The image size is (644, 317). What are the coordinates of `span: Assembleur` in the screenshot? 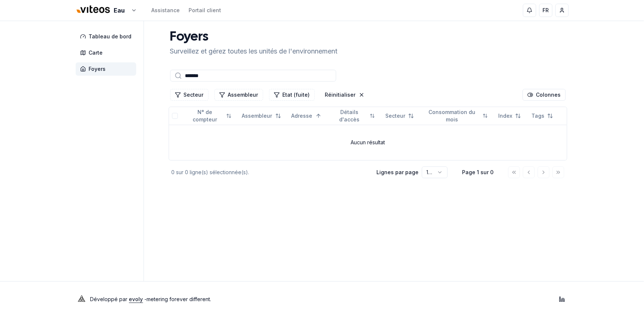 It's located at (257, 116).